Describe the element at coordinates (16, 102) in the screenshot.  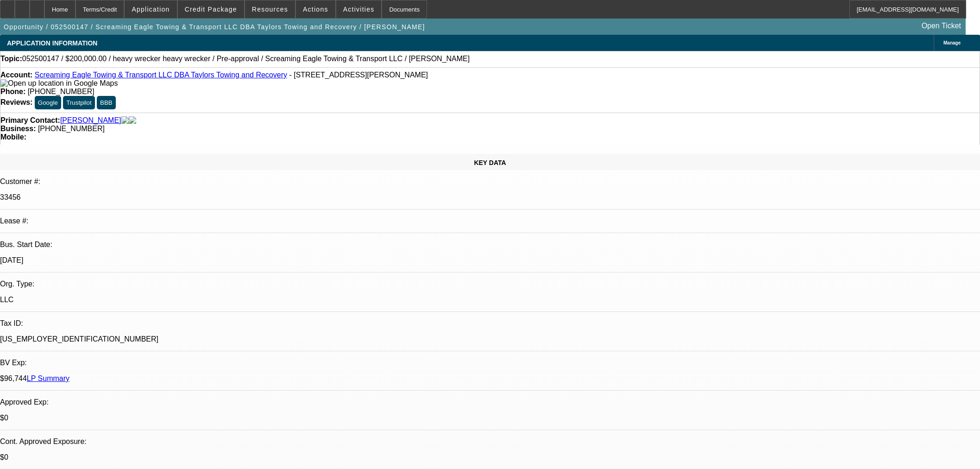
I see `strong: Reviews:` at that location.